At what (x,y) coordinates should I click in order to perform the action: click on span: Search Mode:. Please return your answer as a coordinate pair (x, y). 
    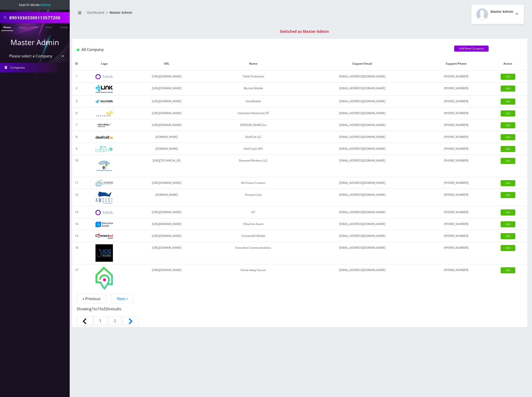
    Looking at the image, I should click on (35, 5).